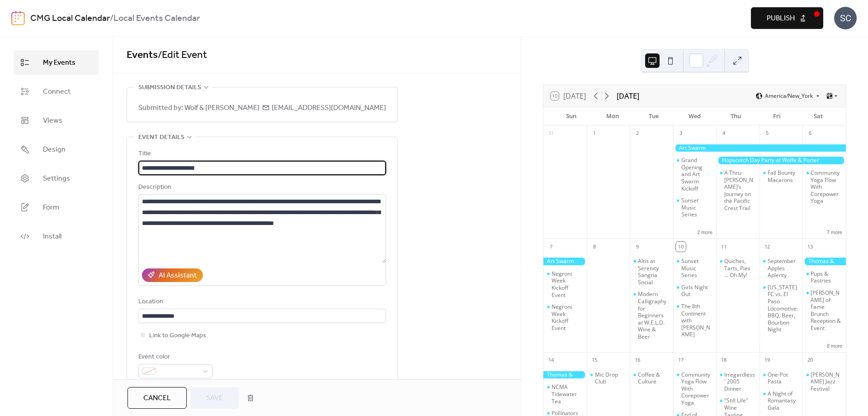 Image resolution: width=868 pixels, height=416 pixels. What do you see at coordinates (768, 360) in the screenshot?
I see `div: 19` at bounding box center [768, 360].